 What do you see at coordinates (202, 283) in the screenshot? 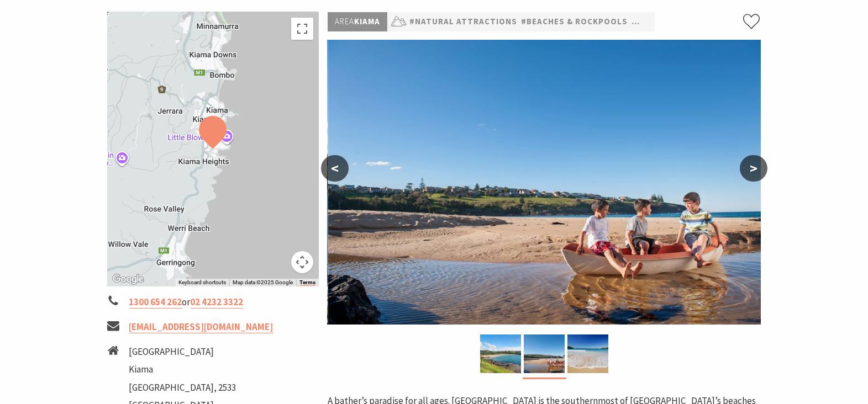
I see `button: Keyboard shortcuts` at bounding box center [202, 283].